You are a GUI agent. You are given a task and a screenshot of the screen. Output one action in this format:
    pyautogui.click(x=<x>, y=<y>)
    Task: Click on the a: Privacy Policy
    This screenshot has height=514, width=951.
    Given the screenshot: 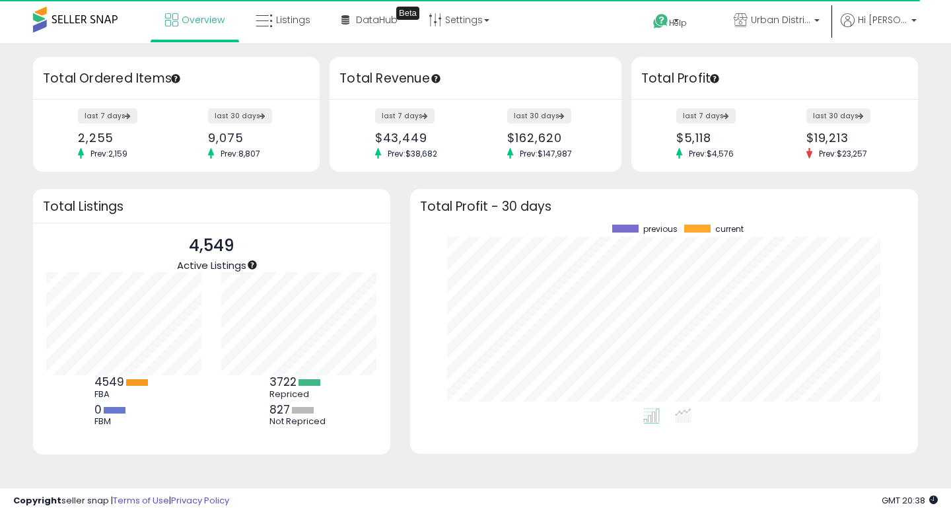 What is the action you would take?
    pyautogui.click(x=200, y=500)
    